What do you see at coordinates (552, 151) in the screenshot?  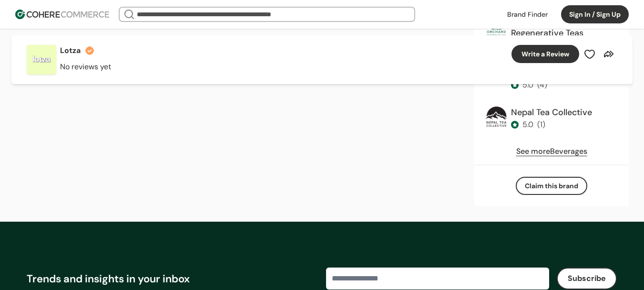 I see `a: See moreBeverages` at bounding box center [552, 151].